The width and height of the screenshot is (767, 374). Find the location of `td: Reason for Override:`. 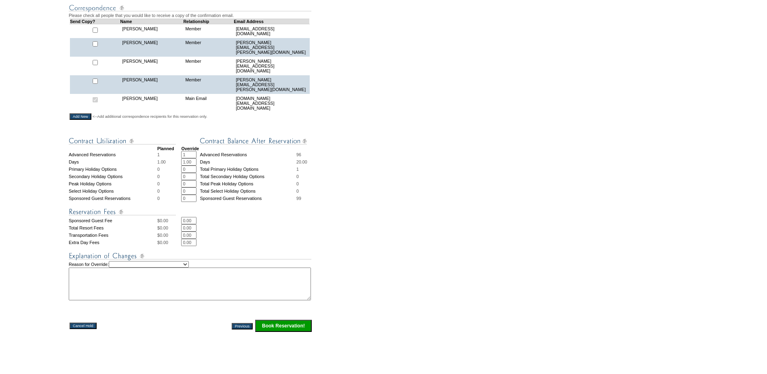

td: Reason for Override: is located at coordinates (190, 280).